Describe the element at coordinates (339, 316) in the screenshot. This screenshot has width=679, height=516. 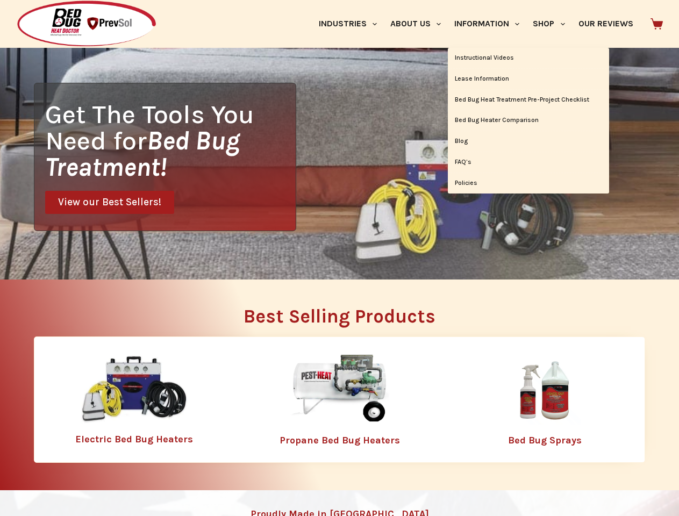
I see `h2: Best Selling Products` at that location.